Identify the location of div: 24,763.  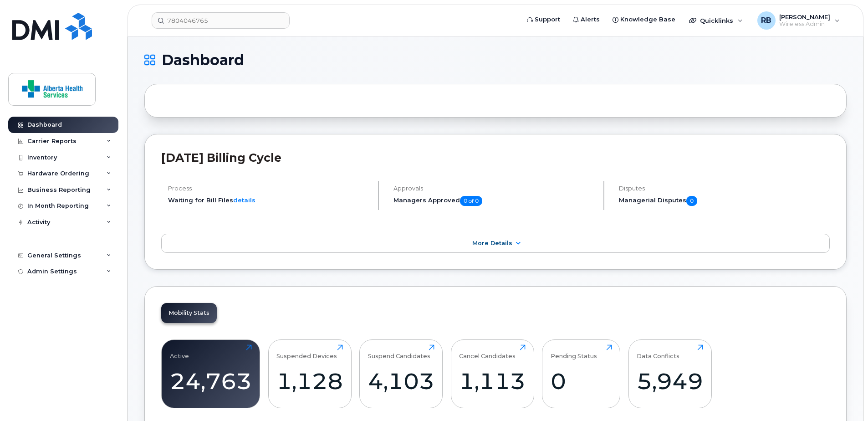
(211, 380).